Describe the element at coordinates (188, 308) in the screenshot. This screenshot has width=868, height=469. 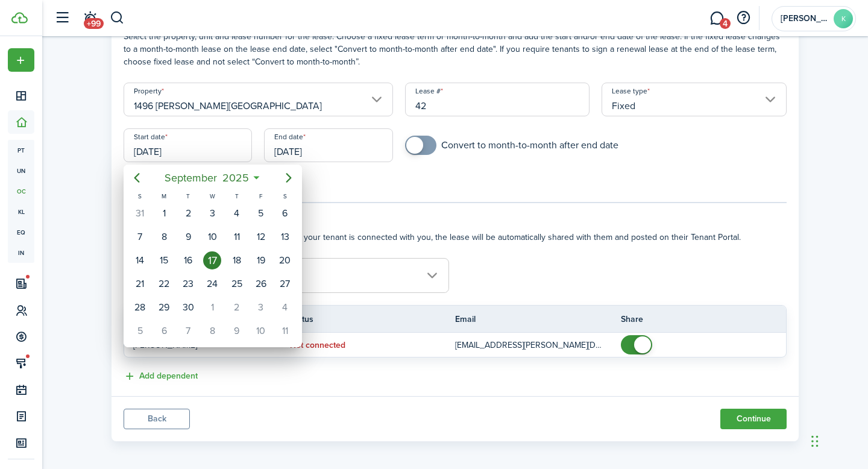
I see `div: Tuesday, September 30, 2025` at that location.